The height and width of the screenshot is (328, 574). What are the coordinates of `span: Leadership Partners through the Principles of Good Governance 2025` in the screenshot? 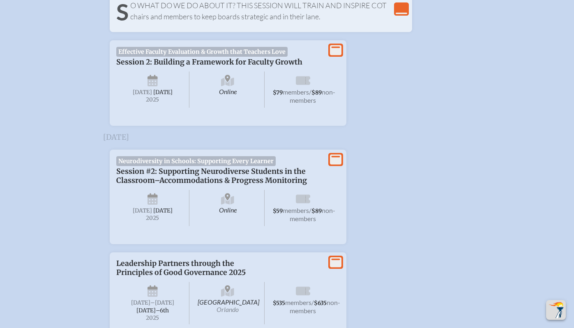 It's located at (181, 268).